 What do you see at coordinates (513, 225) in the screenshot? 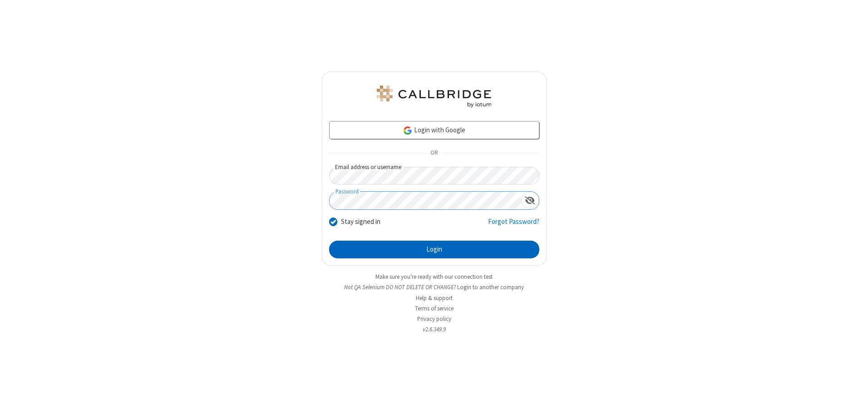
I see `a: Forgot Password?` at bounding box center [513, 225].